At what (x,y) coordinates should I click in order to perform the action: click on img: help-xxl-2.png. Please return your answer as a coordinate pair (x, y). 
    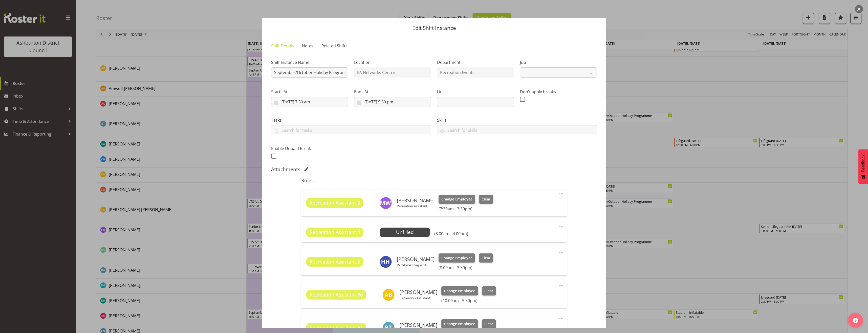
    Looking at the image, I should click on (855, 320).